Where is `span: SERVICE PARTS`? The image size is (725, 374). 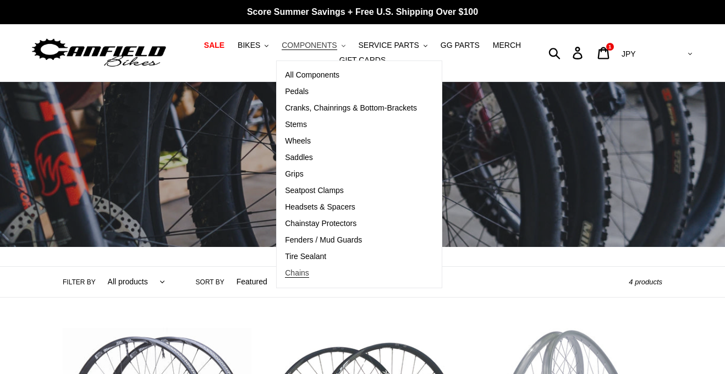
span: SERVICE PARTS is located at coordinates (388, 45).